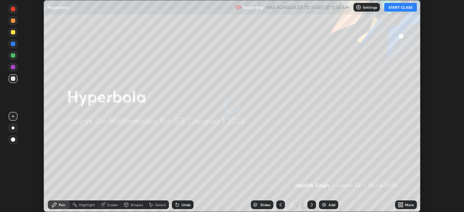 The height and width of the screenshot is (212, 464). What do you see at coordinates (409, 205) in the screenshot?
I see `div: More` at bounding box center [409, 205].